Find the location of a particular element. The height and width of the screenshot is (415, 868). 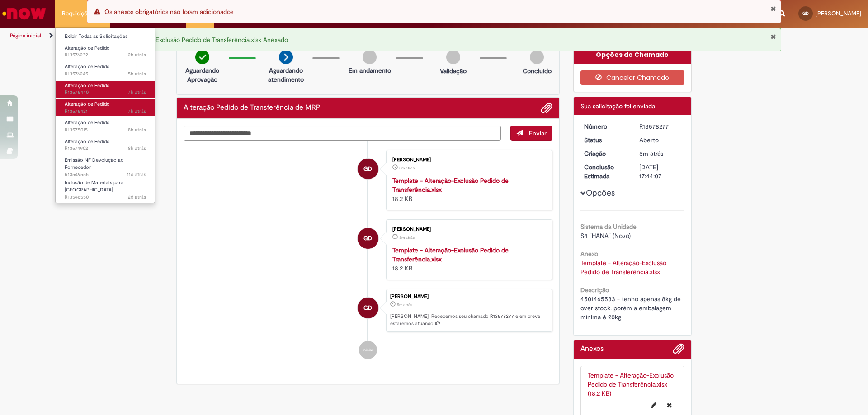

img: ServiceNow is located at coordinates (24, 13).